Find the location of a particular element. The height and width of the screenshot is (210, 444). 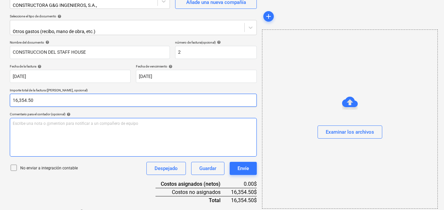

button: Despejado is located at coordinates (166, 168).